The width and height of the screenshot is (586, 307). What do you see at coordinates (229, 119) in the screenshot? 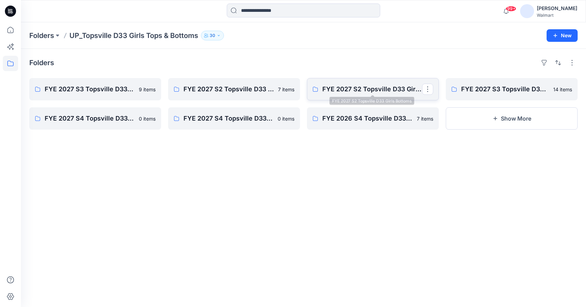
I see `p: FYE 2027 S4 Topsville D33 Girls Tops` at bounding box center [229, 119].